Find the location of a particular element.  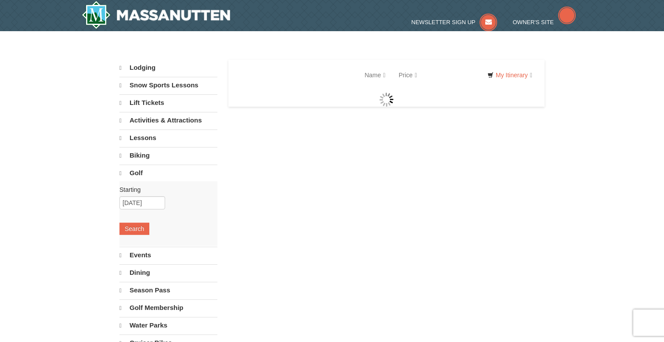

button: Search is located at coordinates (134, 229).